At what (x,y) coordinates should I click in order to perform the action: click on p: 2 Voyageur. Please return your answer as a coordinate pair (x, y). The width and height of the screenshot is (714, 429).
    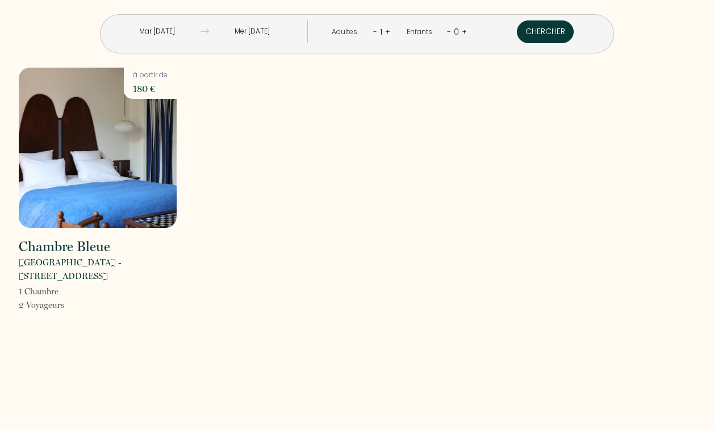
    Looking at the image, I should click on (41, 305).